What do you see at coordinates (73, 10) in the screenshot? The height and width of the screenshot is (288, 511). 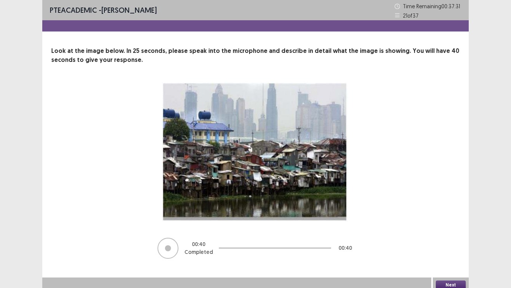 I see `span: PTE academic` at bounding box center [73, 10].